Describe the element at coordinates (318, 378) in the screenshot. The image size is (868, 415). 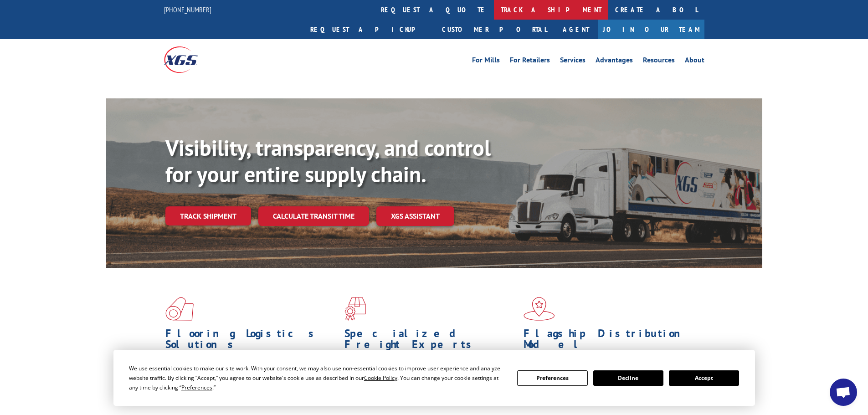
I see `div: We use essential cookies to make our site work. With your consent, we may also use non-essential ...` at that location.